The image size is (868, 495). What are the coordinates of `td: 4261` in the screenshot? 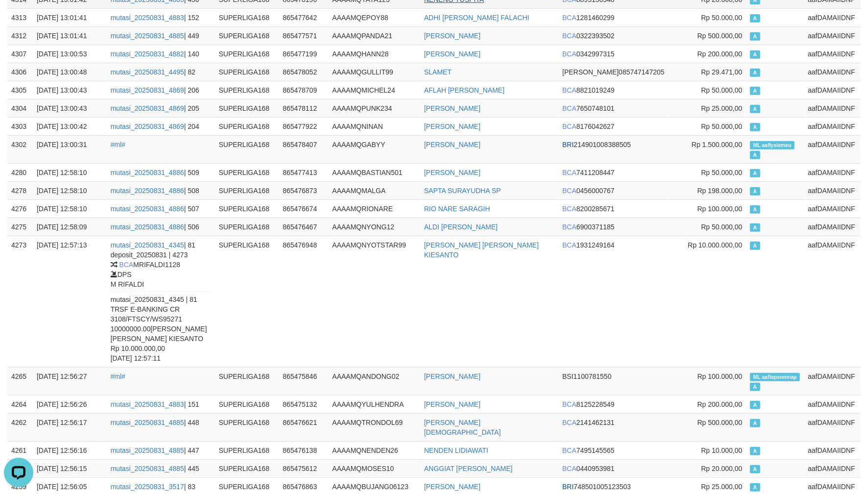 It's located at (20, 450).